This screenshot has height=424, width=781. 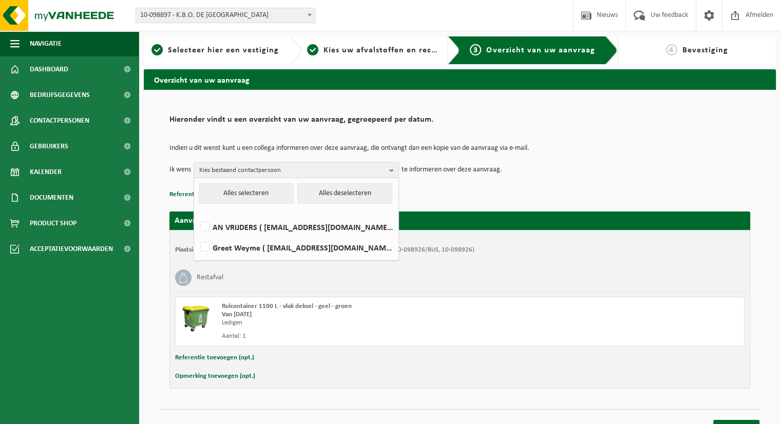 What do you see at coordinates (373, 50) in the screenshot?
I see `a: 2Kies uw afvalstoffen en recipiënten` at bounding box center [373, 50].